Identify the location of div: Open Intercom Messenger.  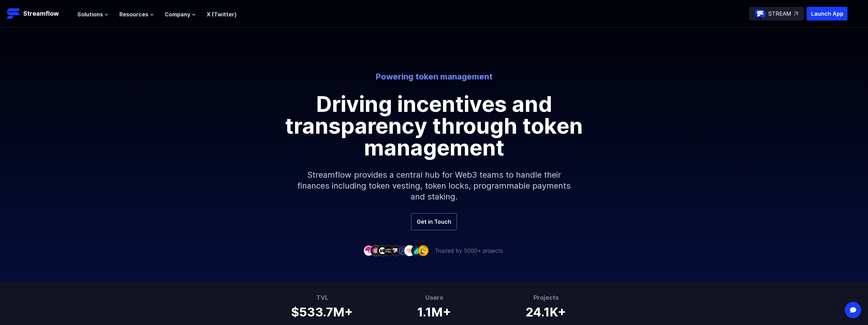
(853, 310).